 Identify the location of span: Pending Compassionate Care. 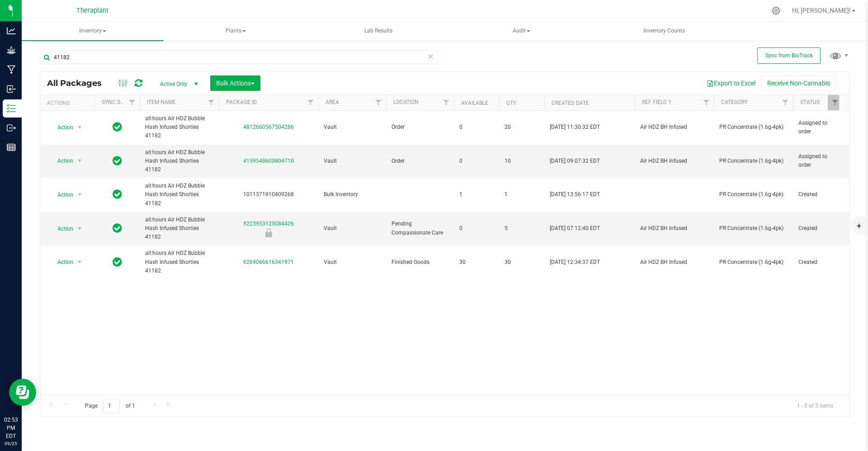
(420, 228).